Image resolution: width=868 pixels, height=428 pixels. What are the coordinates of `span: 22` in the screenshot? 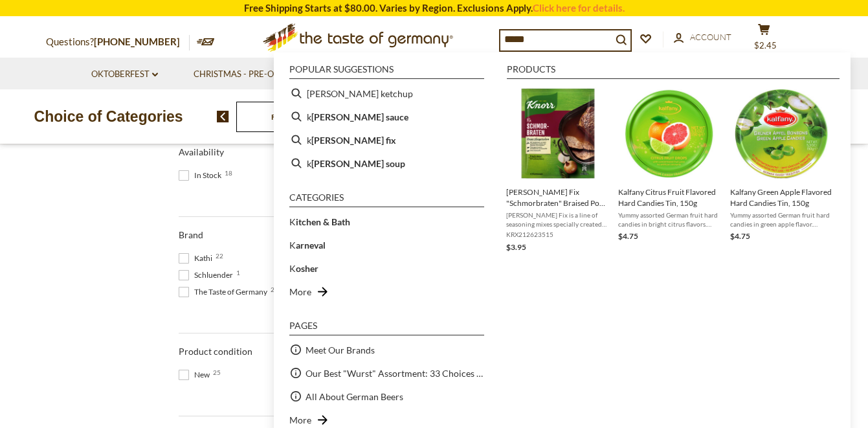 It's located at (219, 255).